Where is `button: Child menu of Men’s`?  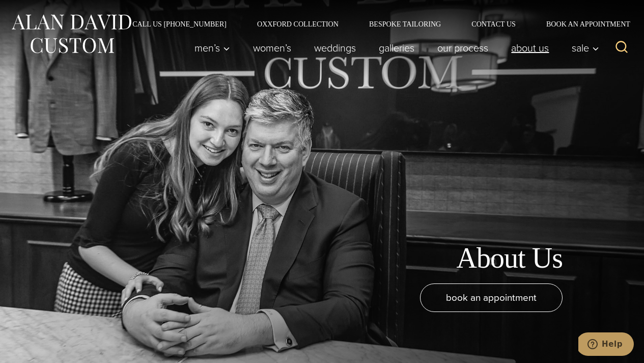 button: Child menu of Men’s is located at coordinates (213, 48).